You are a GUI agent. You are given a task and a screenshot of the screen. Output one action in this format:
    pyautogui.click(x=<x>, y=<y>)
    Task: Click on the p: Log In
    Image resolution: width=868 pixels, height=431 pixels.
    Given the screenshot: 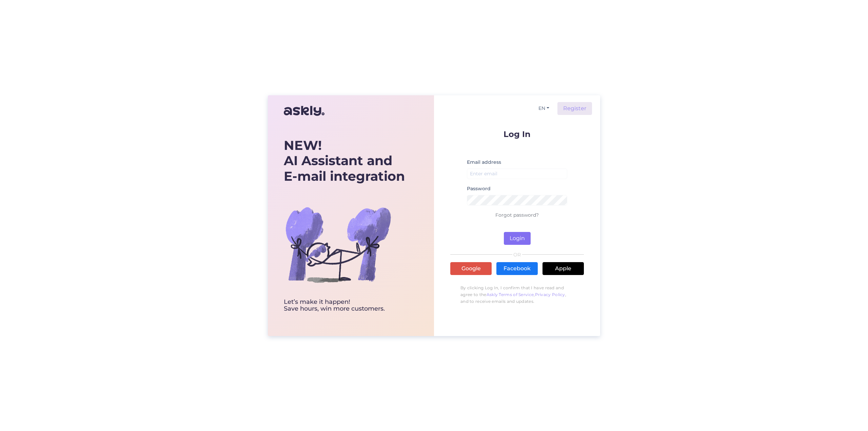 What is the action you would take?
    pyautogui.click(x=517, y=134)
    